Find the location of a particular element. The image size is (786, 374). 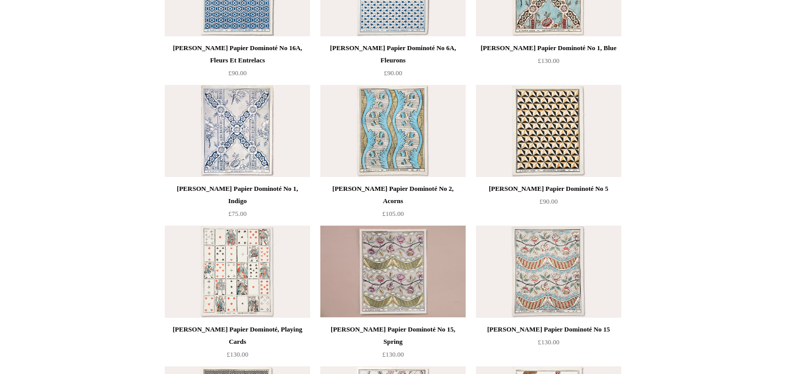

img: Antoinette Poisson Papier Dominoté, Playing Cards is located at coordinates (237, 272).